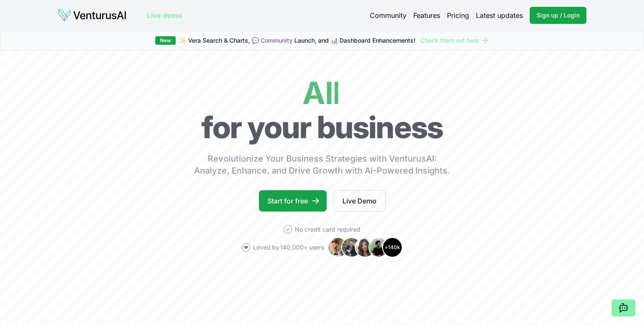  What do you see at coordinates (165, 40) in the screenshot?
I see `div: New` at bounding box center [165, 40].